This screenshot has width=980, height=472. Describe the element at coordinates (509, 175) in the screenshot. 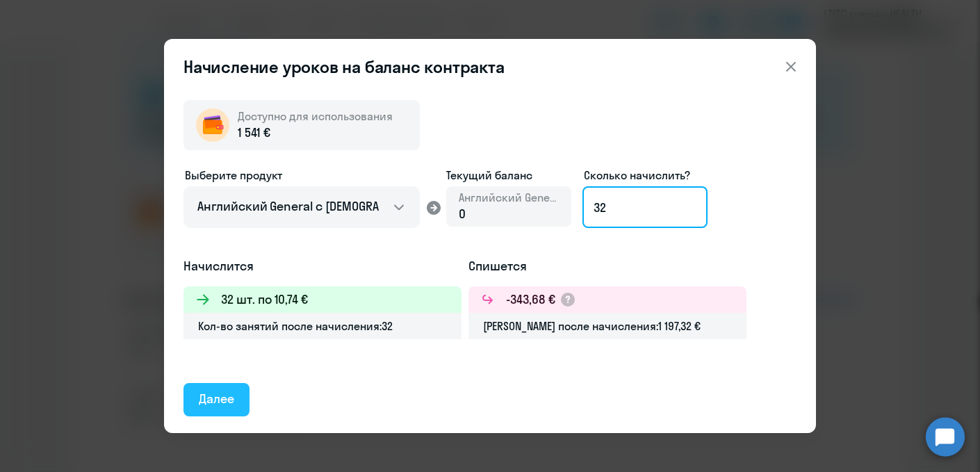

I see `span: Текущий баланс` at that location.